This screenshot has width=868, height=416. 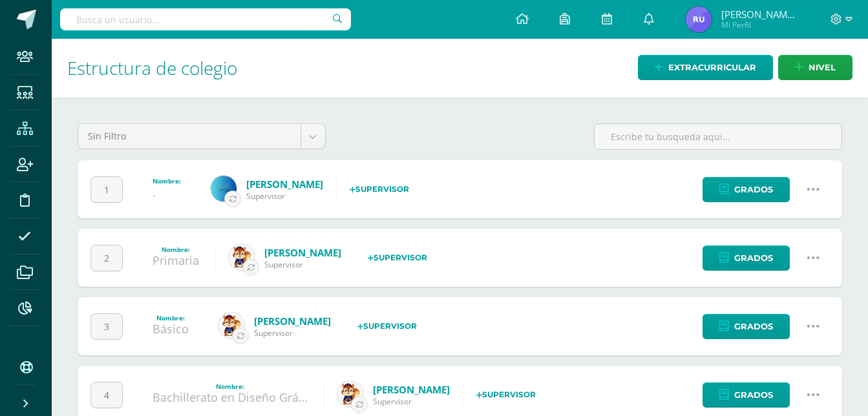 What do you see at coordinates (822, 67) in the screenshot?
I see `span: nivel` at bounding box center [822, 67].